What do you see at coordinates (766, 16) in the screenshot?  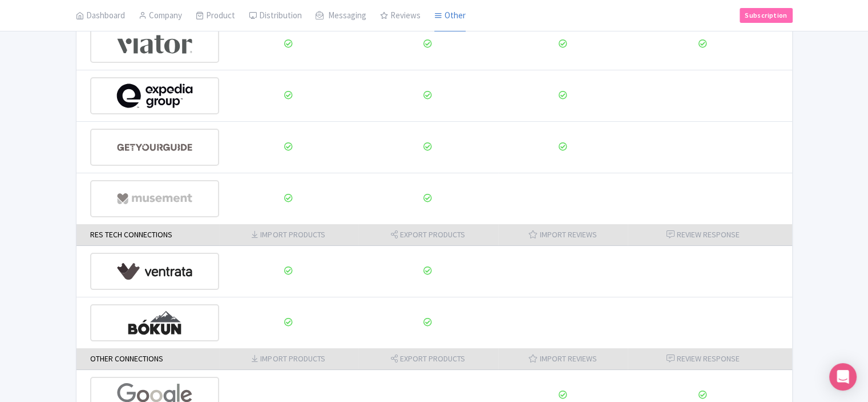 I see `a: Subscription` at bounding box center [766, 16].